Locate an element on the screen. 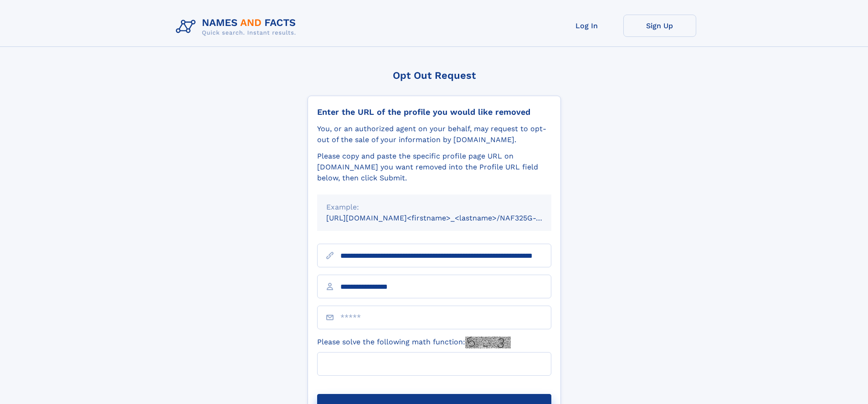  a: Log In is located at coordinates (587, 25).